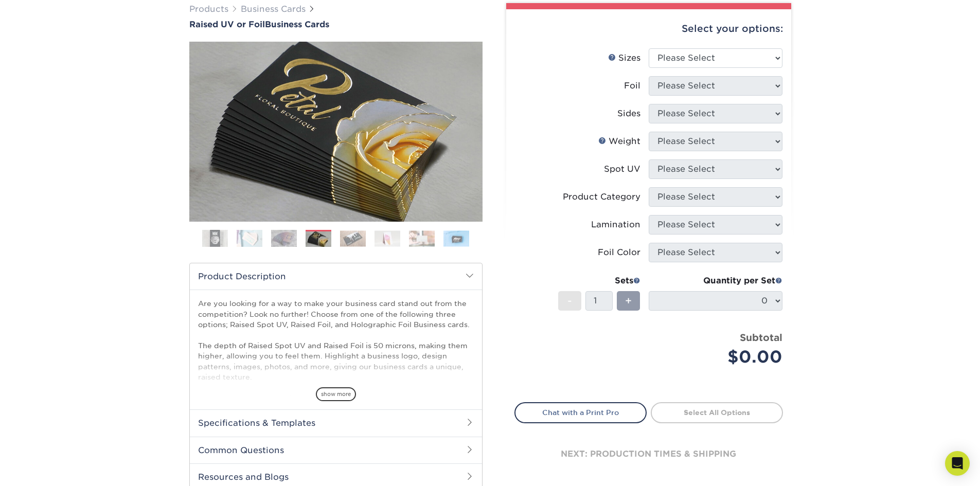 The height and width of the screenshot is (486, 980). Describe the element at coordinates (456, 238) in the screenshot. I see `img: Business Cards 08` at that location.